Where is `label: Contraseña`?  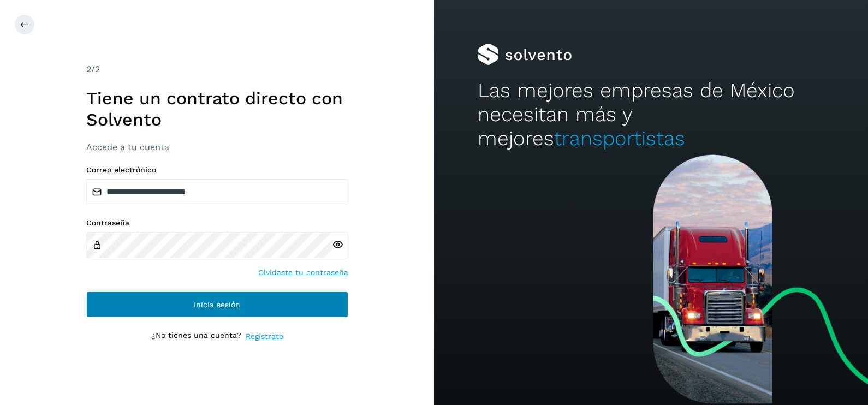
label: Contraseña is located at coordinates (217, 223).